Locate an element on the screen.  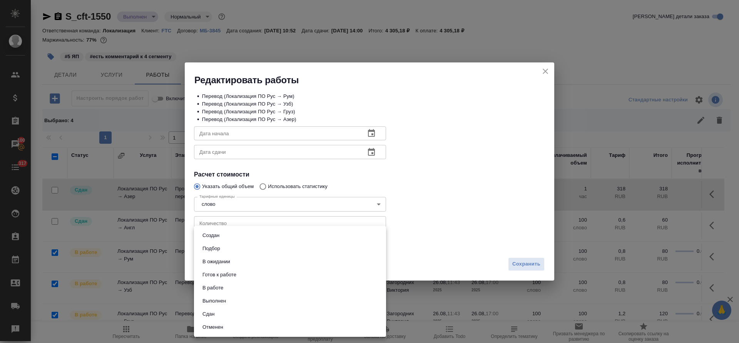
button: Подбор is located at coordinates (211, 248).